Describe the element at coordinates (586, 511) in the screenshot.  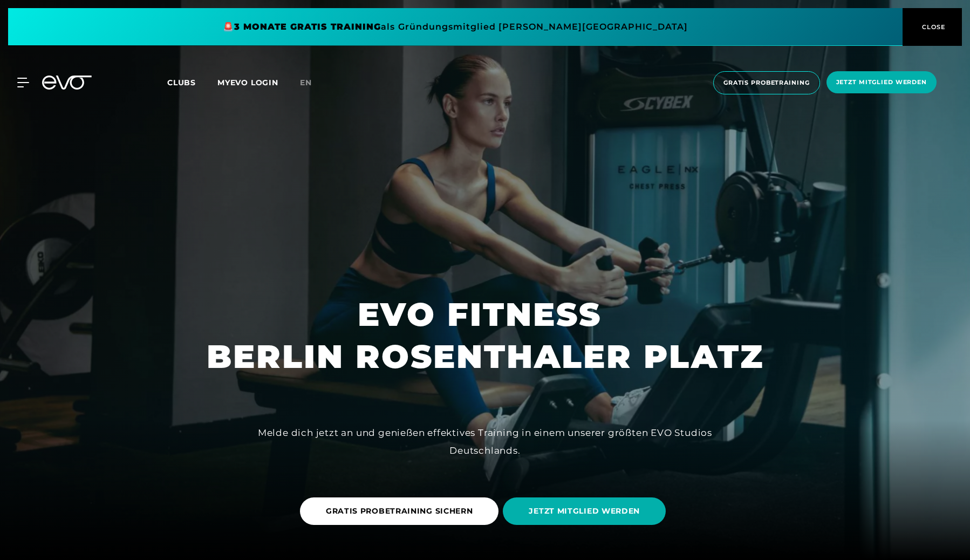
I see `a: JETZT MITGLIED WERDEN` at that location.